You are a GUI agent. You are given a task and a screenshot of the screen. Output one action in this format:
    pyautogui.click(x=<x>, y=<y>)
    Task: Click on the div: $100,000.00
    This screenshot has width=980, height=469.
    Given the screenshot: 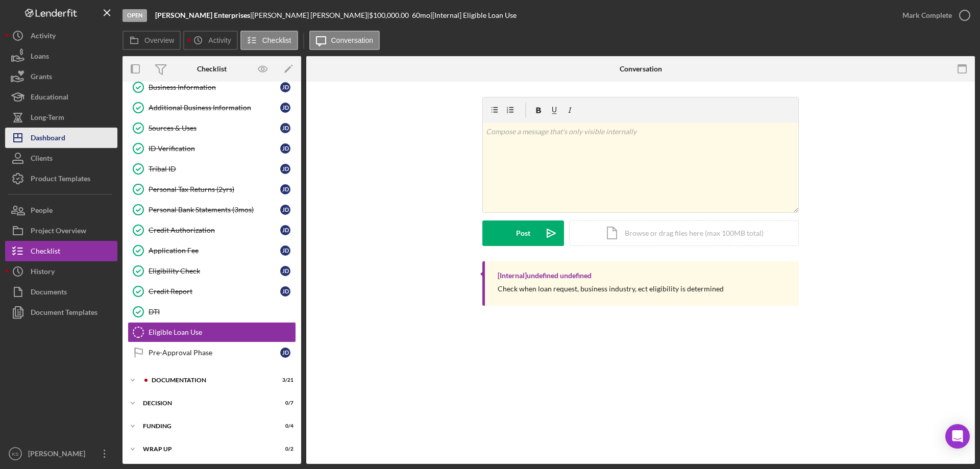 What is the action you would take?
    pyautogui.click(x=390, y=15)
    